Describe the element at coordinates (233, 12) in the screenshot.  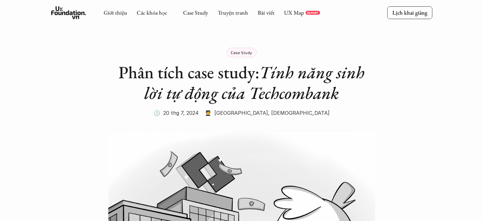
I see `a: Truyện tranh` at that location.